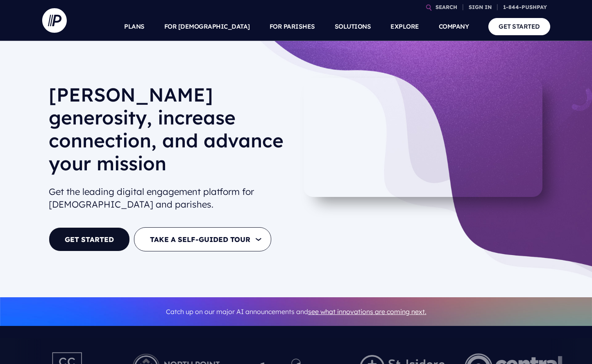 This screenshot has height=364, width=592. Describe the element at coordinates (367, 311) in the screenshot. I see `a: see what innovations are coming next.` at that location.